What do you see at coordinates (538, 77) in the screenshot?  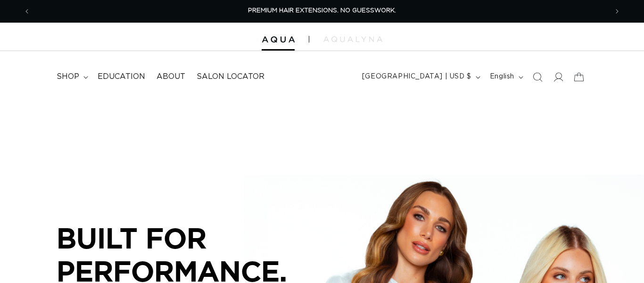 I see `summary: Search` at bounding box center [538, 77].